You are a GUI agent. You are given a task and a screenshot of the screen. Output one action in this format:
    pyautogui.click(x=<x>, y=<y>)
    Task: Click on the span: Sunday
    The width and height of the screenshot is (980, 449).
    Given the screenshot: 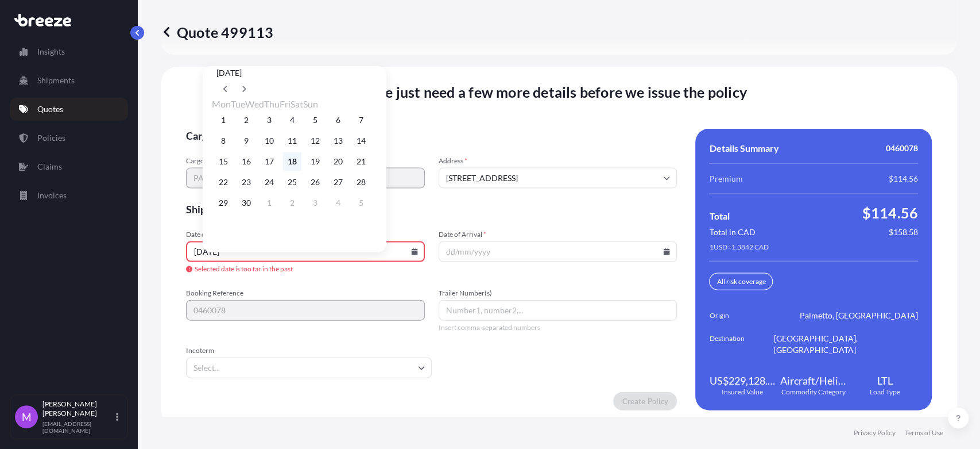 What is the action you would take?
    pyautogui.click(x=310, y=104)
    